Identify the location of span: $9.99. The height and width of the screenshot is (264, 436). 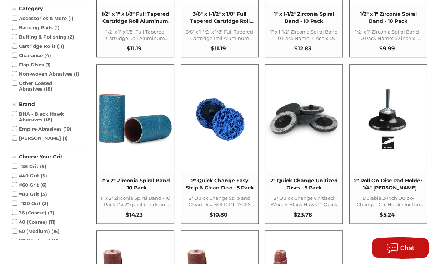
(387, 48).